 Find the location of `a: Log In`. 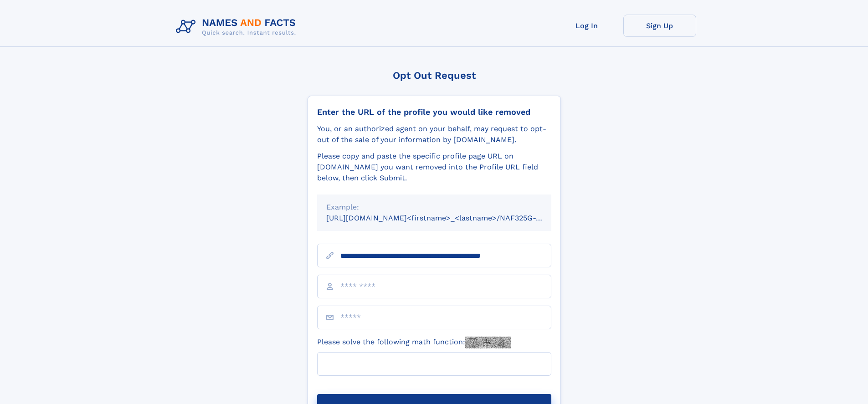

a: Log In is located at coordinates (587, 25).